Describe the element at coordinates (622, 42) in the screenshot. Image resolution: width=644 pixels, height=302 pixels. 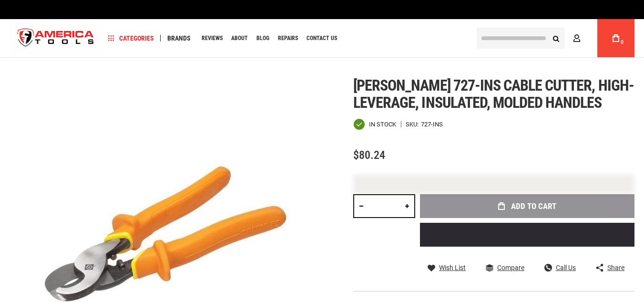
I see `span: 0` at that location.